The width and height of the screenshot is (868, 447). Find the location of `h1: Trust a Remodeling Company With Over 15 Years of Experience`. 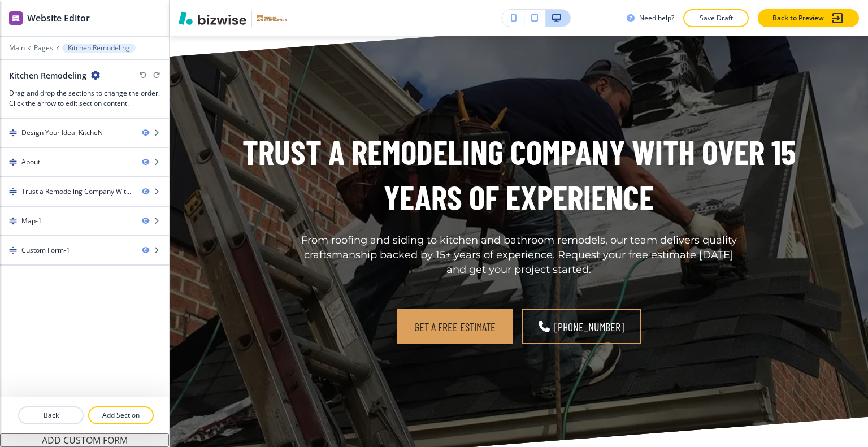

h1: Trust a Remodeling Company With Over 15 Years of Experience is located at coordinates (519, 175).